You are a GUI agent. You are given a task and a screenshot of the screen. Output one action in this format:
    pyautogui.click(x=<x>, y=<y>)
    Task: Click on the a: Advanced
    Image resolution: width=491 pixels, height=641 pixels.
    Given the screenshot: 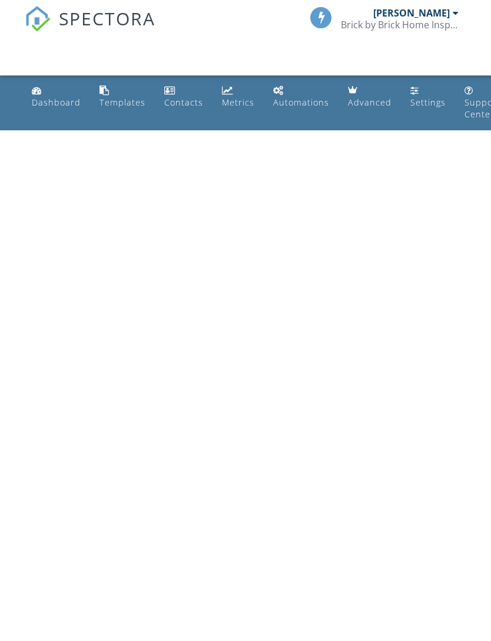 What is the action you would take?
    pyautogui.click(x=370, y=97)
    